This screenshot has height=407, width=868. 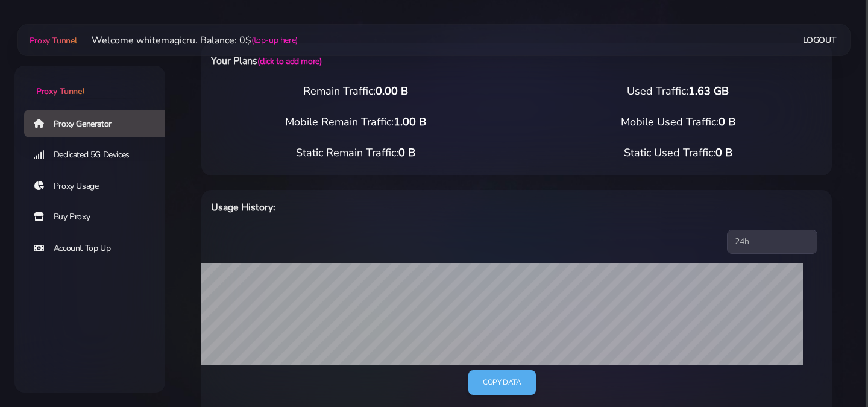 I want to click on a: Buy Proxy, so click(x=100, y=217).